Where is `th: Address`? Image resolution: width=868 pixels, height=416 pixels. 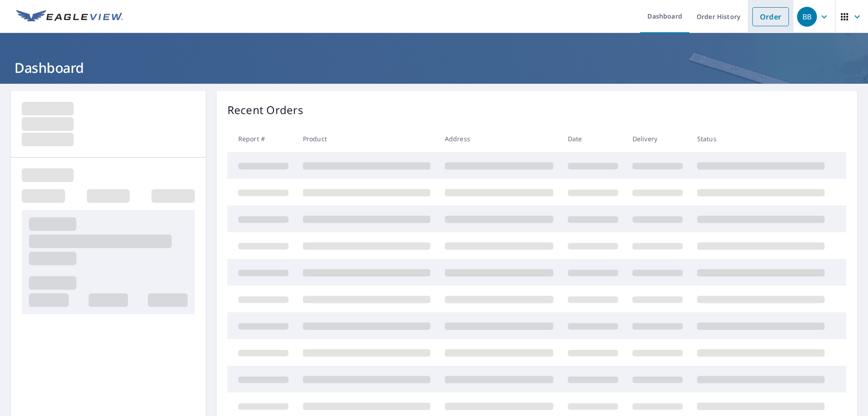
th: Address is located at coordinates (499, 138).